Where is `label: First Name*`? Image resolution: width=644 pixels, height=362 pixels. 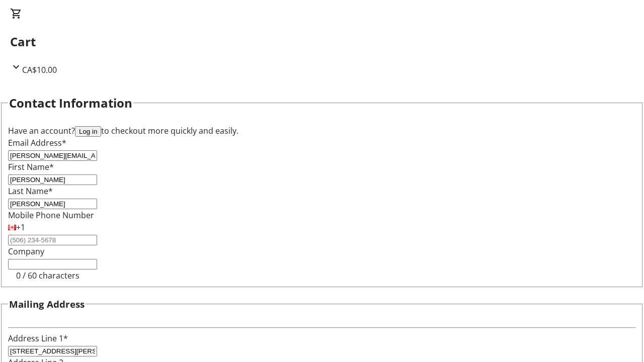 label: First Name* is located at coordinates (30, 167).